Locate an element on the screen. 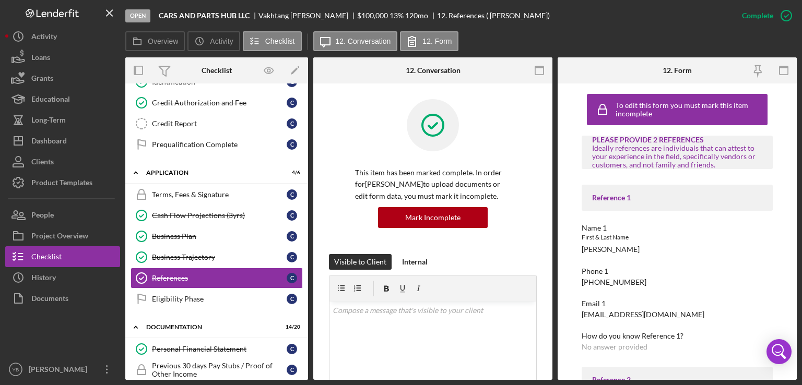 This screenshot has height=385, width=802. button: Project Overview is located at coordinates (63, 236).